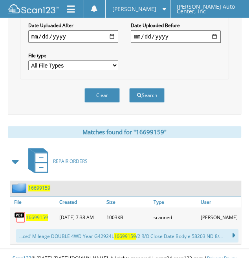 The image size is (249, 258). What do you see at coordinates (175, 217) in the screenshot?
I see `div: scanned` at bounding box center [175, 217].